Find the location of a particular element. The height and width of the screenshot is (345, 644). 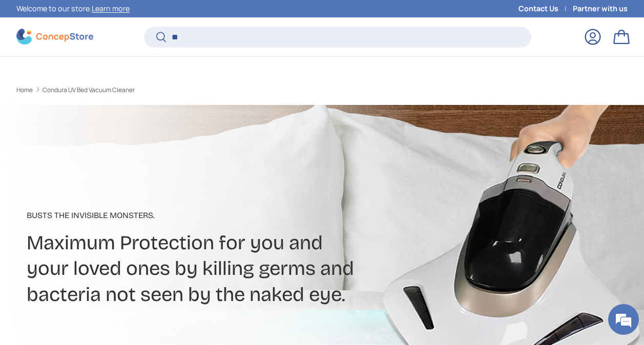

a: ConcepStore is located at coordinates (55, 37).